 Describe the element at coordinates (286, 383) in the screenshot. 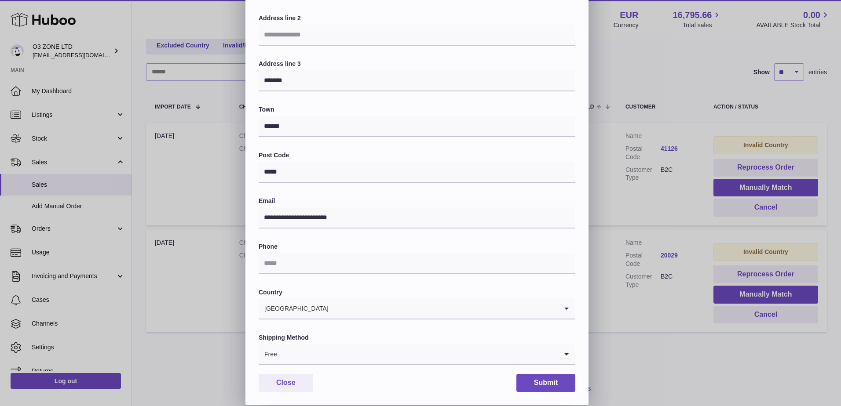

I see `button: Close` at that location.